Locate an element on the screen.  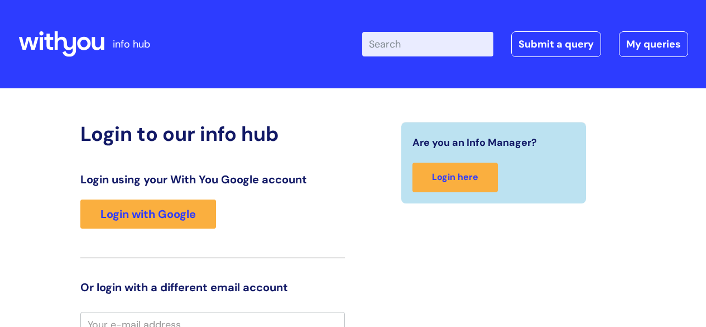
a: Login here is located at coordinates (455, 177).